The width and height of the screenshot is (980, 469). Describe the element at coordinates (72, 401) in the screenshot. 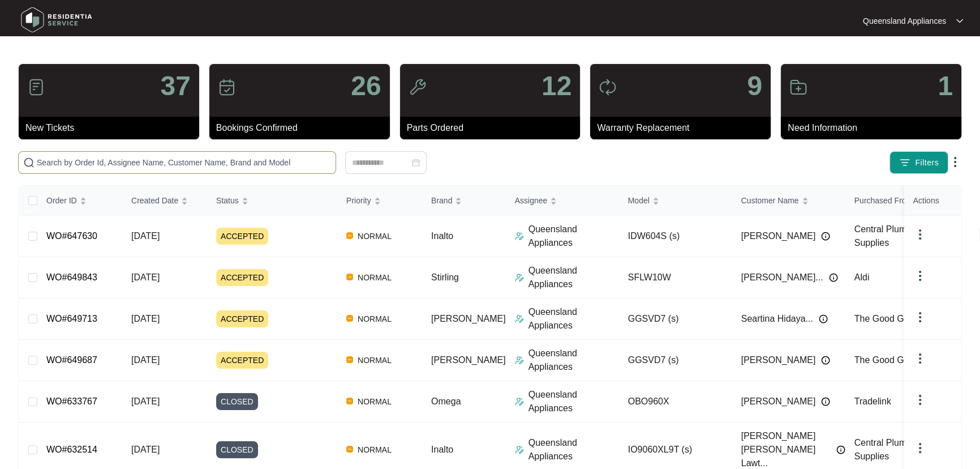

I see `a: WO#633767` at that location.